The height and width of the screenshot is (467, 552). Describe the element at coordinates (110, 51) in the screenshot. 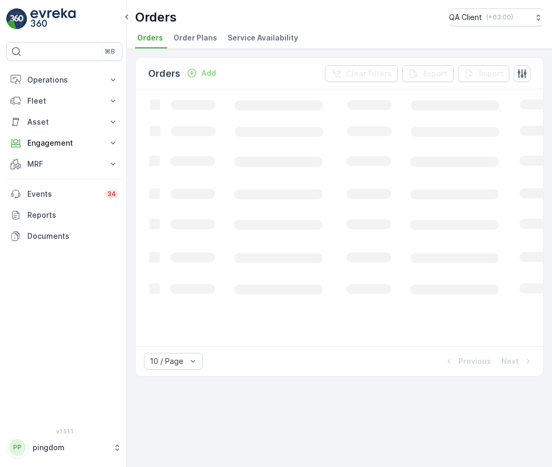

I see `p: ⌘B` at that location.